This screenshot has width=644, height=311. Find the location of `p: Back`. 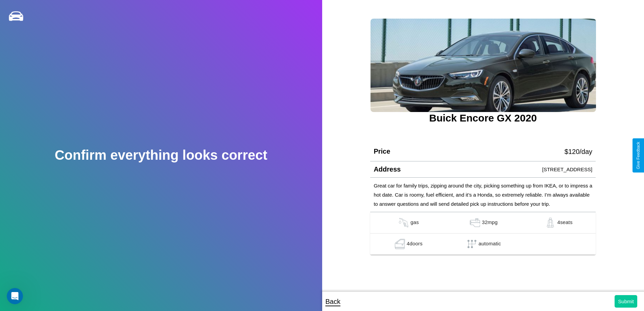

p: Back is located at coordinates (333, 301).